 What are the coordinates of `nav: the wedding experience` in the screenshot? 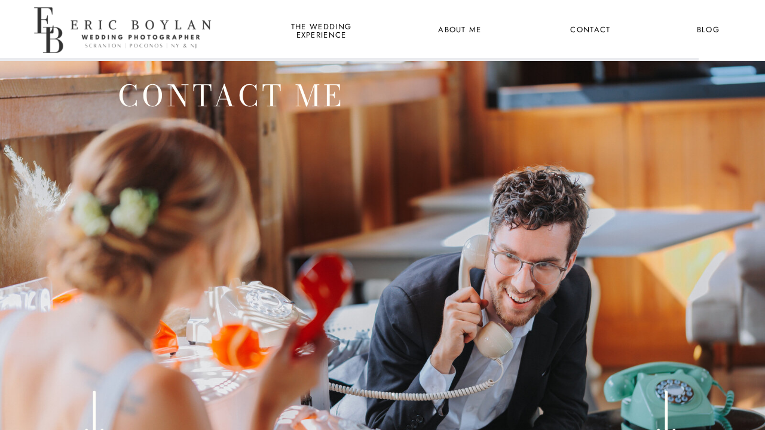 It's located at (321, 30).